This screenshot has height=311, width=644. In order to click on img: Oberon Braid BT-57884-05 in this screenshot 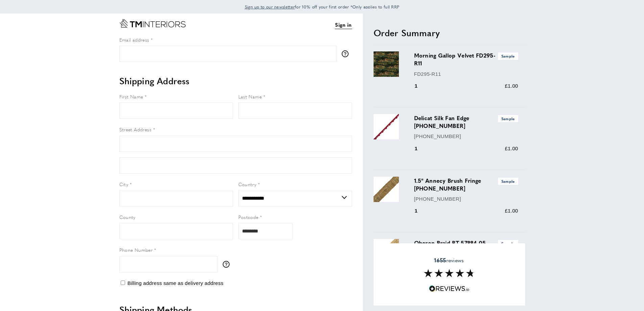, I will do `click(386, 251)`.